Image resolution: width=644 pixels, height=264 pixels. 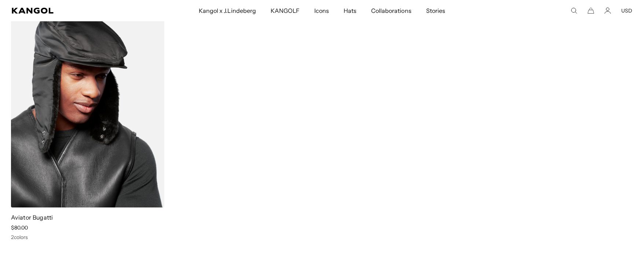 I want to click on span: $80.00, so click(x=20, y=227).